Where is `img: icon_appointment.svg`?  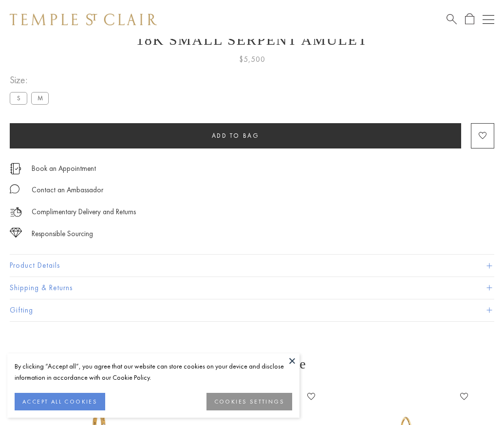
img: icon_appointment.svg is located at coordinates (15, 168).